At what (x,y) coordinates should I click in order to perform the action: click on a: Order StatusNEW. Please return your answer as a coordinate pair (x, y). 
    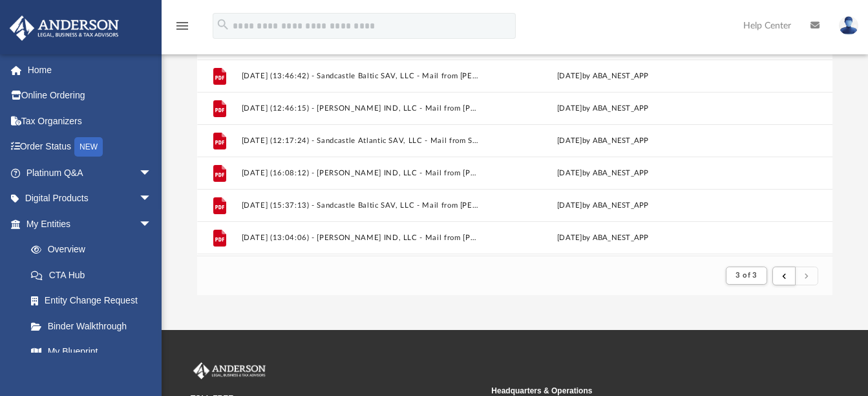
    Looking at the image, I should click on (90, 147).